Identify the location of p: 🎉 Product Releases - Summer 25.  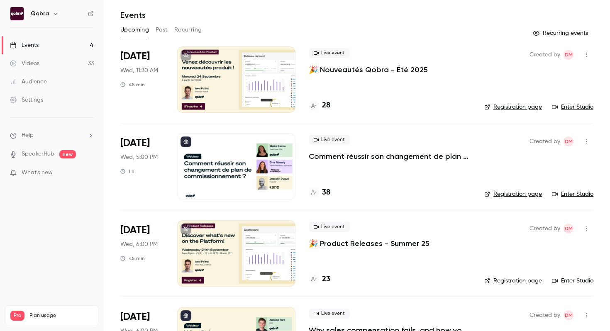
(369, 243).